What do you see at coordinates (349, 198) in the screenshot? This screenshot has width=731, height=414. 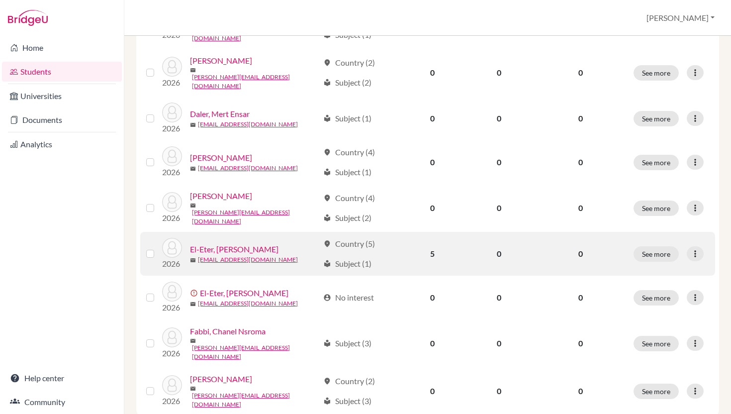 I see `div: Country (4)` at bounding box center [349, 198].